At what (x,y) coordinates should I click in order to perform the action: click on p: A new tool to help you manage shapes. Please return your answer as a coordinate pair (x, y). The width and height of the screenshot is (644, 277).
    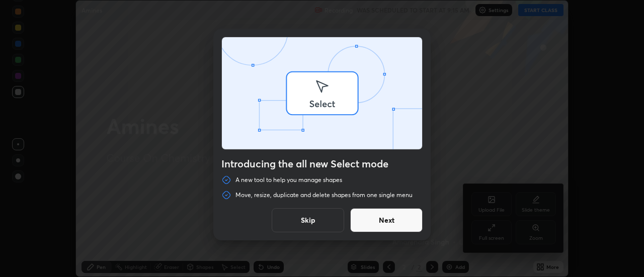
    Looking at the image, I should click on (289, 180).